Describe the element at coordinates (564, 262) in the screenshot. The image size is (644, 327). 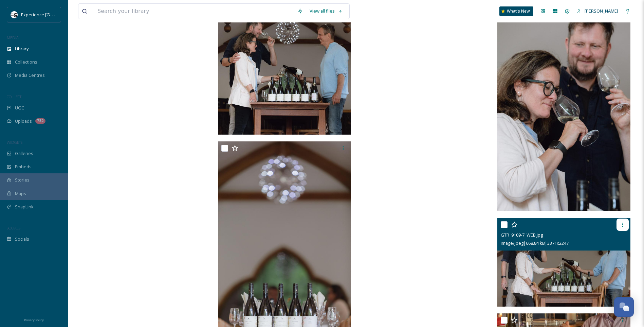
I see `img: GTR_9109-7_WEB.jpg` at that location.